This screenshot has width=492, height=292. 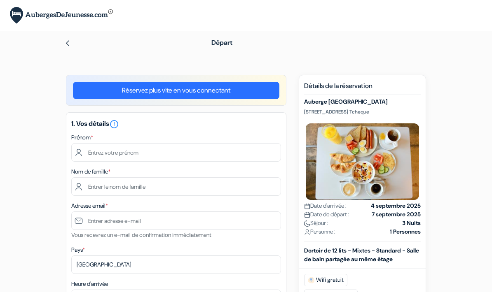 What do you see at coordinates (89, 284) in the screenshot?
I see `label: Heure d'arrivée` at bounding box center [89, 284].